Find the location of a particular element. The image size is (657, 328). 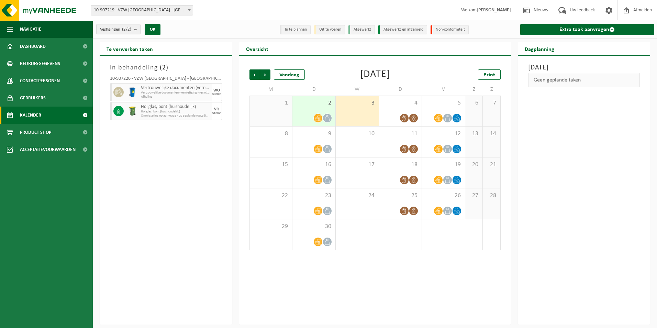

span: 22 is located at coordinates (271, 196).